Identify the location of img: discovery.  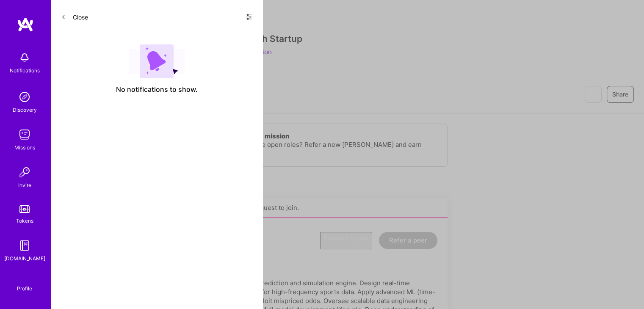
(25, 97).